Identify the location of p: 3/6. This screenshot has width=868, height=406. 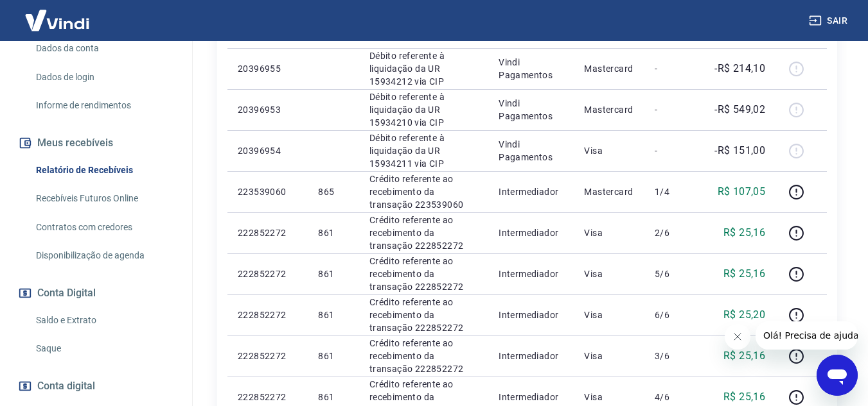
(673, 356).